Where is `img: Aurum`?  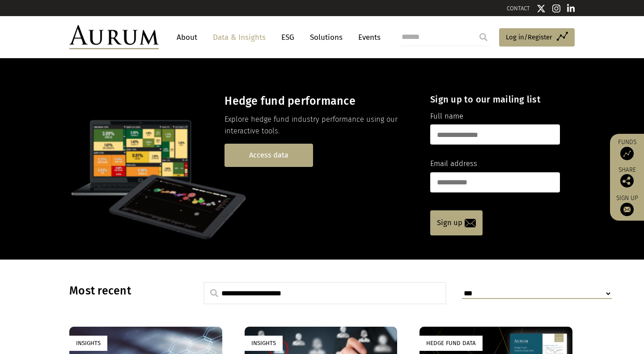 img: Aurum is located at coordinates (114, 37).